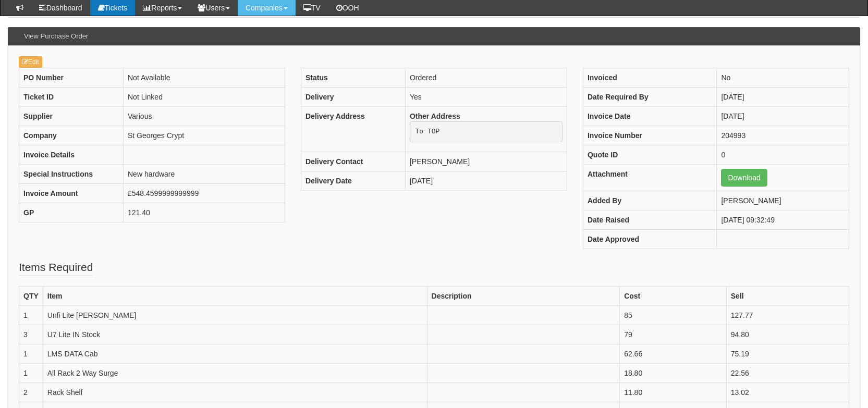  What do you see at coordinates (205, 78) in the screenshot?
I see `td: Not Available` at bounding box center [205, 78].